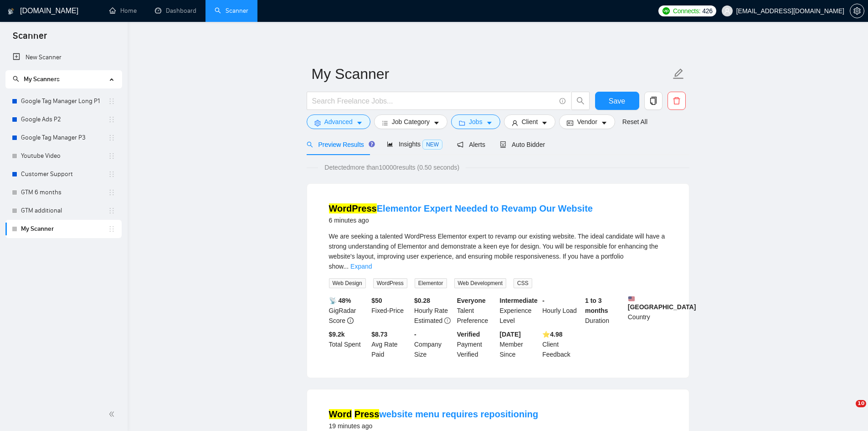  I want to click on div: Avg Rate Paid, so click(391, 344).